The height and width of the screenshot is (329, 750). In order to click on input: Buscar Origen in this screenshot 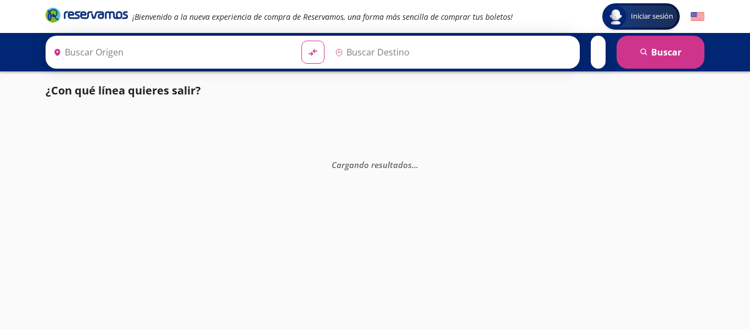, I will do `click(171, 52)`.